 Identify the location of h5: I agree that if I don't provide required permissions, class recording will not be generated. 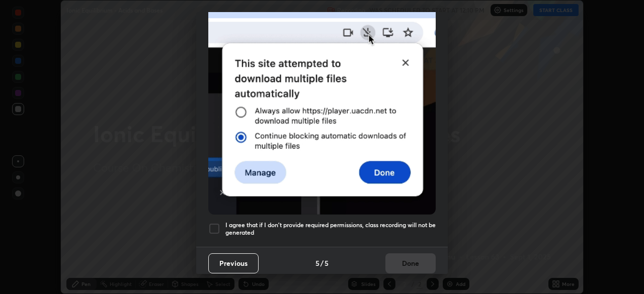
(331, 229).